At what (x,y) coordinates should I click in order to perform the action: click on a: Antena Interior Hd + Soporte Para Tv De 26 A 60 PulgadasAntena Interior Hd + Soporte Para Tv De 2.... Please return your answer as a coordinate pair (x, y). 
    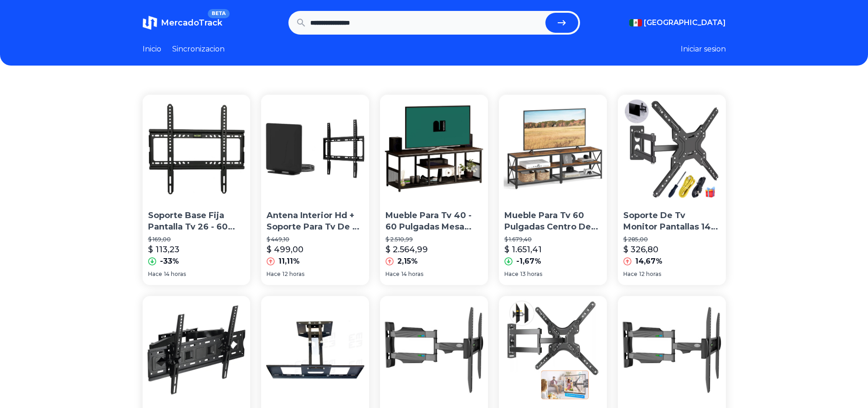
    Looking at the image, I should click on (315, 190).